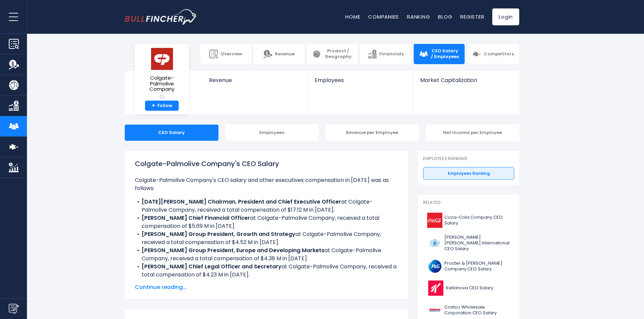 Image resolution: width=644 pixels, height=319 pixels. Describe the element at coordinates (434, 266) in the screenshot. I see `img: PG logo` at that location.